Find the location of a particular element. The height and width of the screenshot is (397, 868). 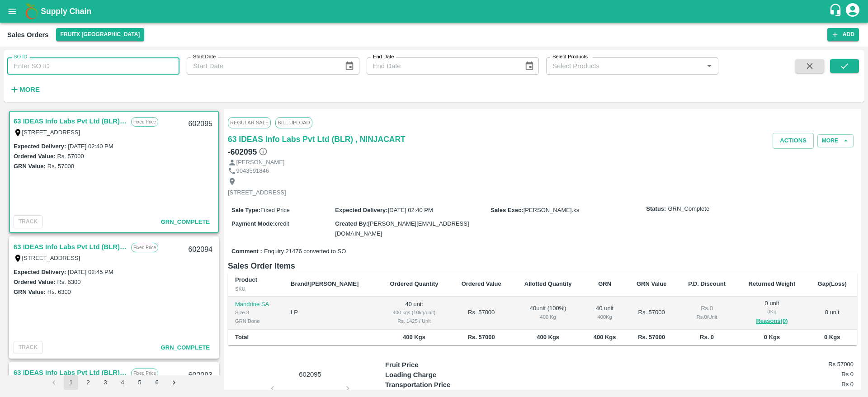

h6: Sales Order Items is located at coordinates (542, 266).